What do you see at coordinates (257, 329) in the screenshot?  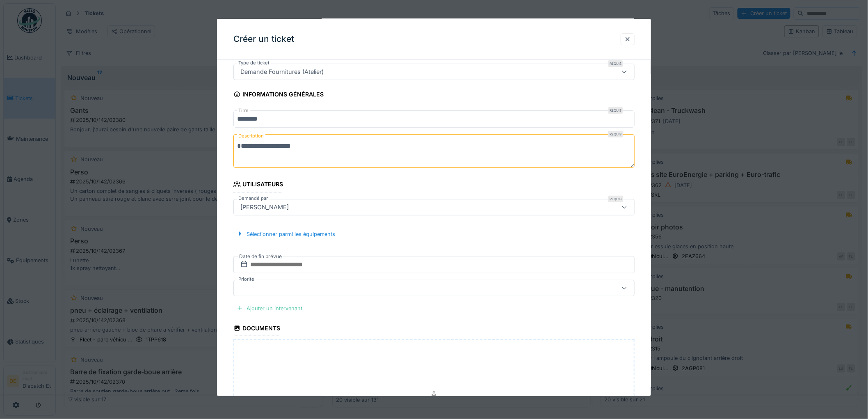 I see `div: Documents` at bounding box center [257, 329].